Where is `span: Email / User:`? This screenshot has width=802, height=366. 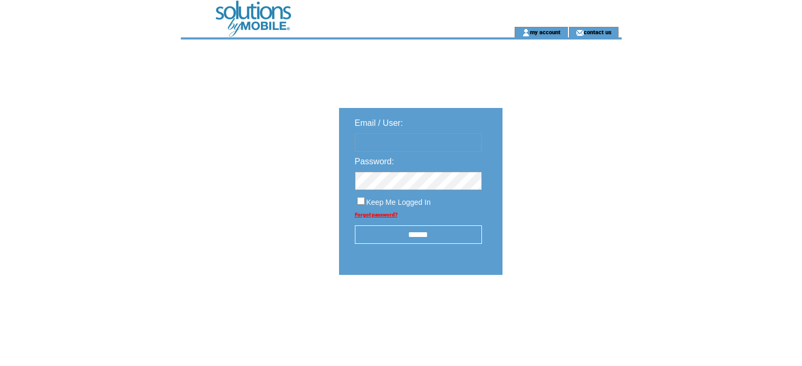 span: Email / User: is located at coordinates (379, 123).